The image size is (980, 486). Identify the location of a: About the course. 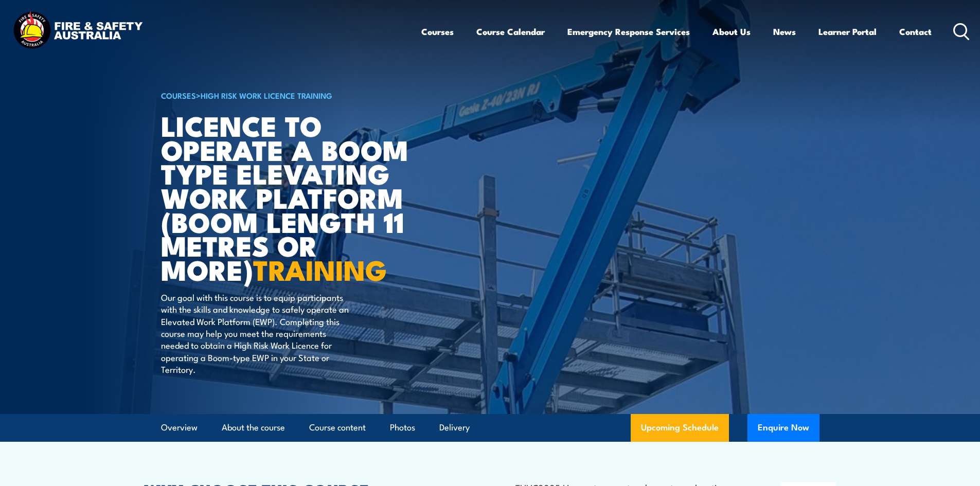
(253, 427).